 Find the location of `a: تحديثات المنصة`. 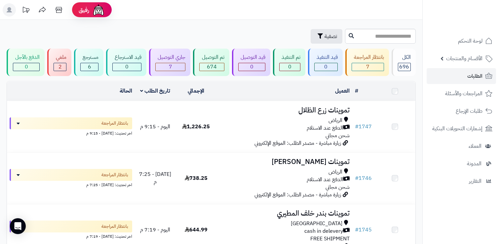

a: تحديثات المنصة is located at coordinates (26, 11).